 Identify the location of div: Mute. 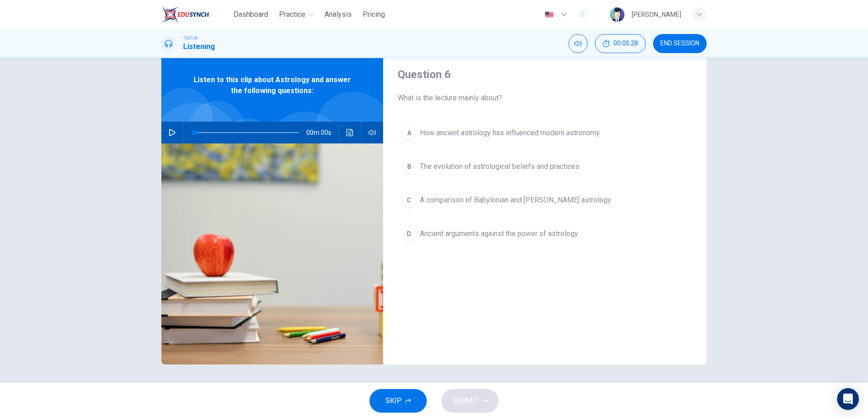
(578, 44).